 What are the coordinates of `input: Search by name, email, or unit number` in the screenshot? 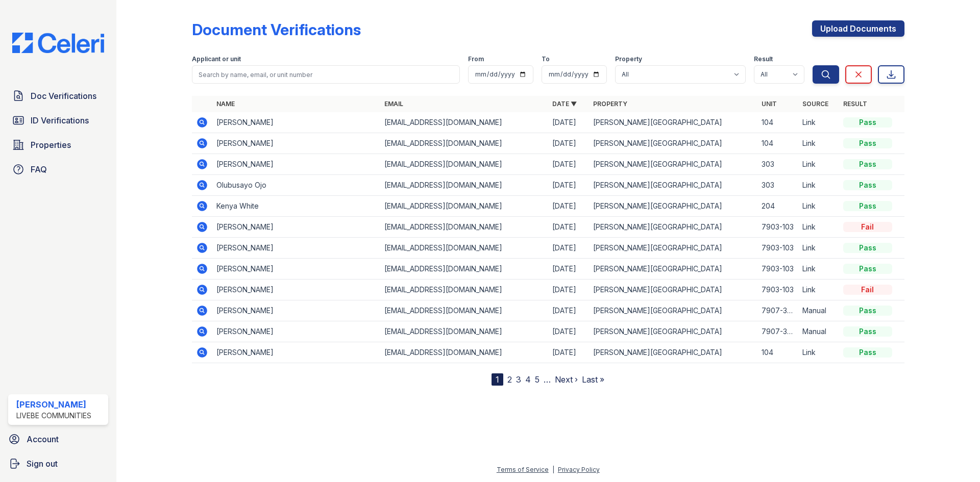 It's located at (326, 75).